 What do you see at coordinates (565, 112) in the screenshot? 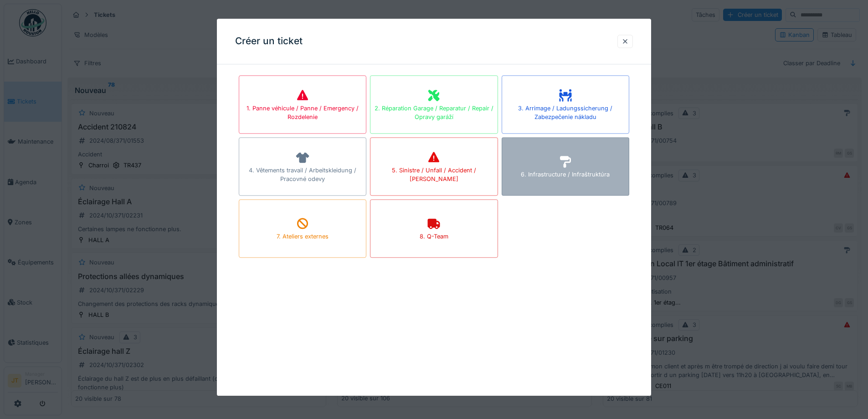
I see `div: 3. Arrimage / Ladungssicherung / Zabezpečenie nákladu` at bounding box center [565, 112].